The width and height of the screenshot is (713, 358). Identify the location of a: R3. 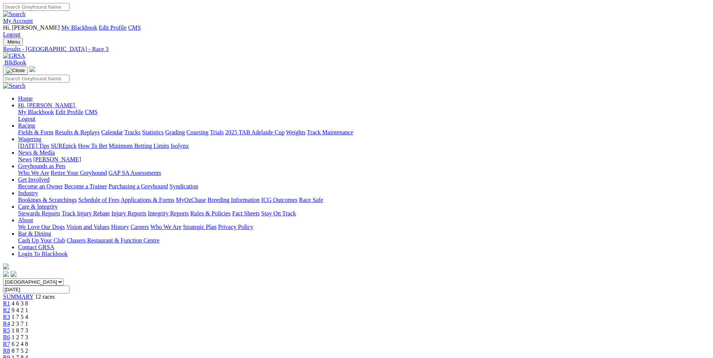
(6, 317).